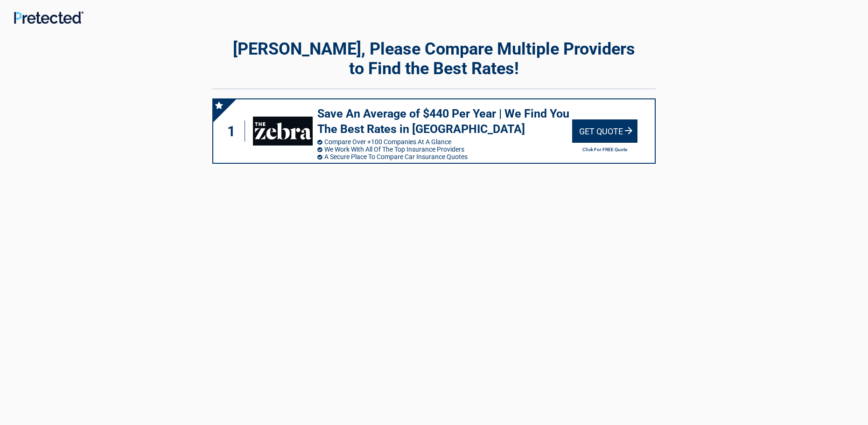 The image size is (868, 425). What do you see at coordinates (605, 131) in the screenshot?
I see `div: Get Quote` at bounding box center [605, 131].